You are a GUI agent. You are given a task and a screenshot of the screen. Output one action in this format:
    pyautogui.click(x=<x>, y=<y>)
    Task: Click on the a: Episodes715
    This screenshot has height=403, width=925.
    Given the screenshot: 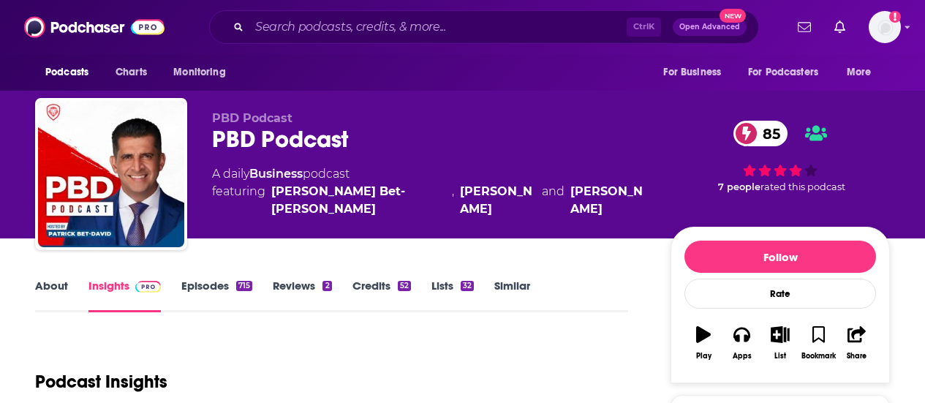 What is the action you would take?
    pyautogui.click(x=216, y=295)
    